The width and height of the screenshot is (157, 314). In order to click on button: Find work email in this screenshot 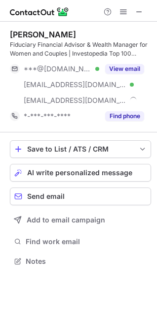, I will do `click(80, 242)`.